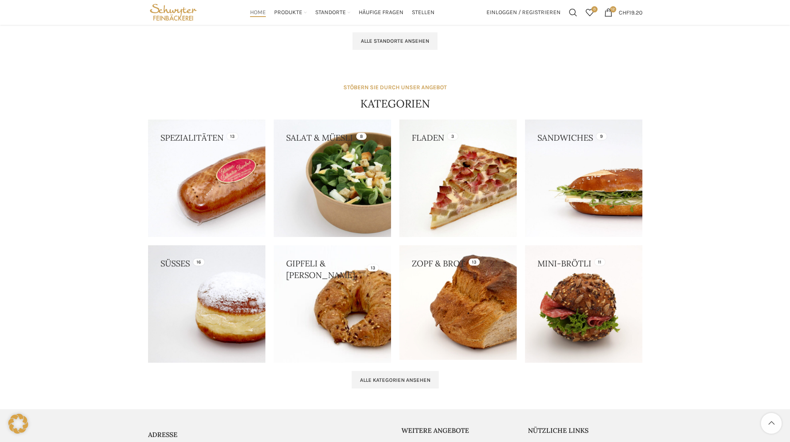  Describe the element at coordinates (288, 12) in the screenshot. I see `span: Produkte` at that location.